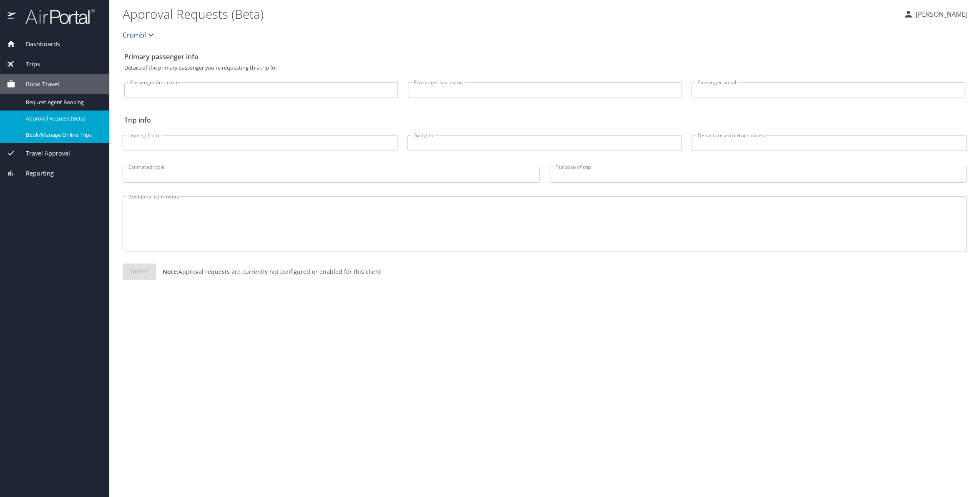 This screenshot has height=497, width=980. Describe the element at coordinates (545, 67) in the screenshot. I see `p: Details of the primary passenger you're requesting this trip for` at that location.